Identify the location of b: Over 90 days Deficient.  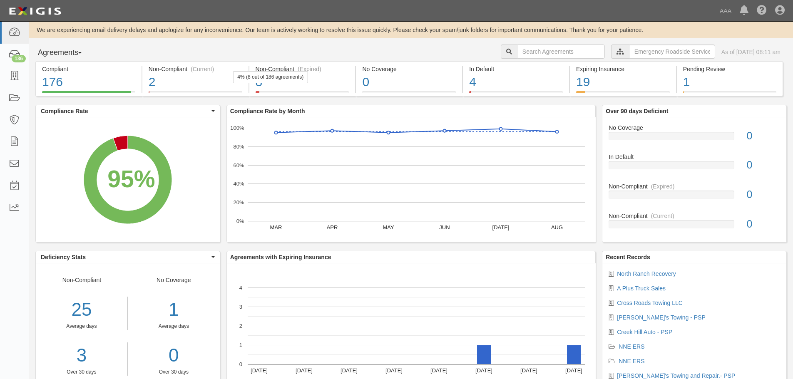
(637, 111).